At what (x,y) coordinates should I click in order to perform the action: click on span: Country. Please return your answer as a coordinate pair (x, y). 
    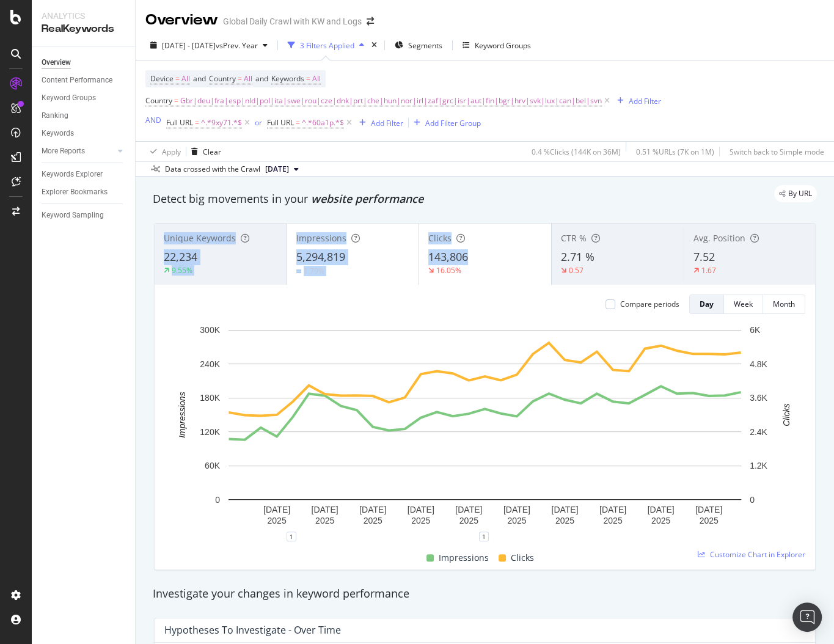
    Looking at the image, I should click on (159, 100).